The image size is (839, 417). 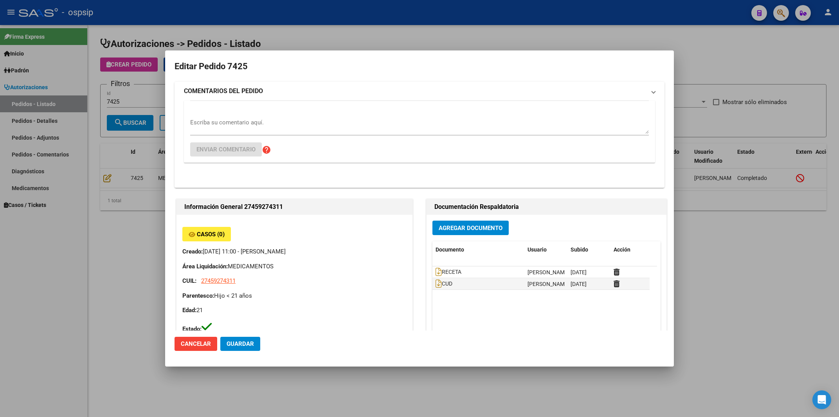 I want to click on strong: Parentesco:, so click(x=198, y=296).